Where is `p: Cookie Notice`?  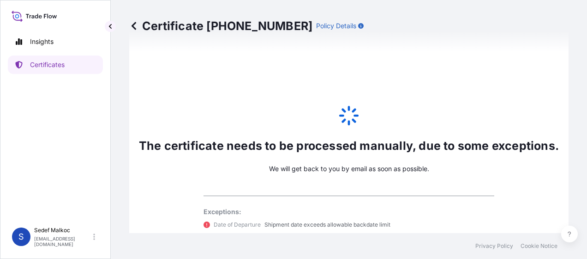 p: Cookie Notice is located at coordinates (539, 246).